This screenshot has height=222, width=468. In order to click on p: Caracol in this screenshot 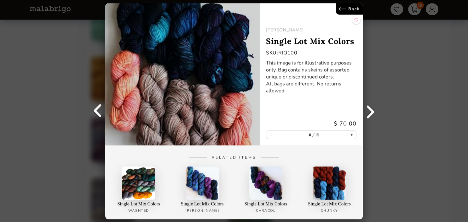, I will do `click(266, 210)`.